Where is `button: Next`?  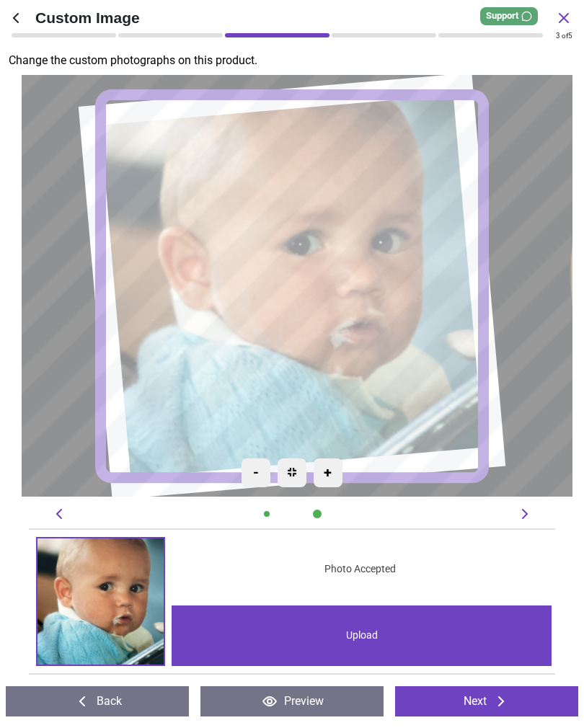
button: Next is located at coordinates (486, 702).